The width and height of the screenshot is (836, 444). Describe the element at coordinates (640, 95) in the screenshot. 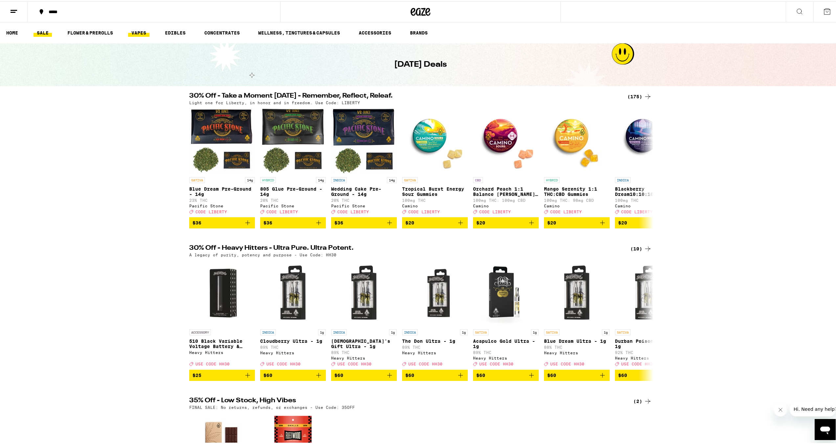

I see `div: (175)` at that location.